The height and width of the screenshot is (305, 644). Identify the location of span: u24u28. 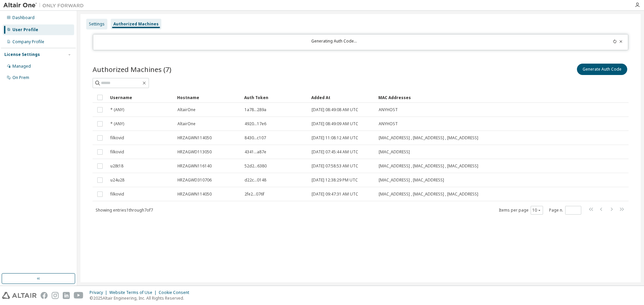
(118, 180).